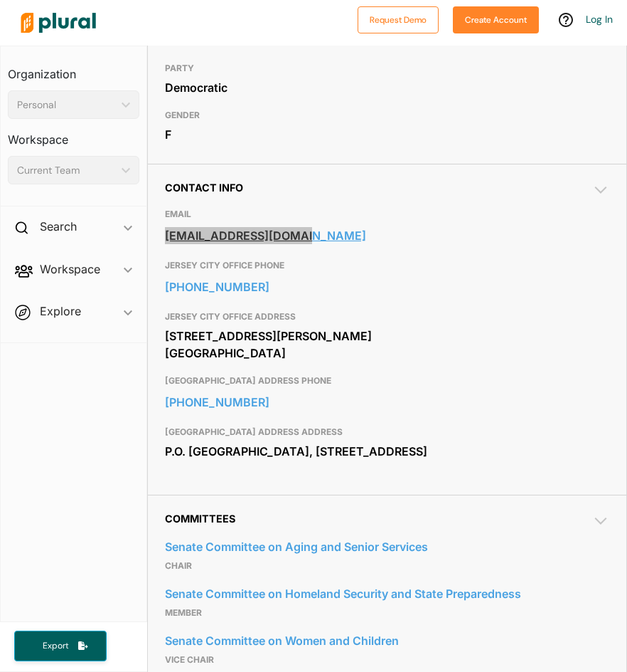 This screenshot has height=672, width=627. What do you see at coordinates (386, 566) in the screenshot?
I see `p: Chair` at bounding box center [386, 566].